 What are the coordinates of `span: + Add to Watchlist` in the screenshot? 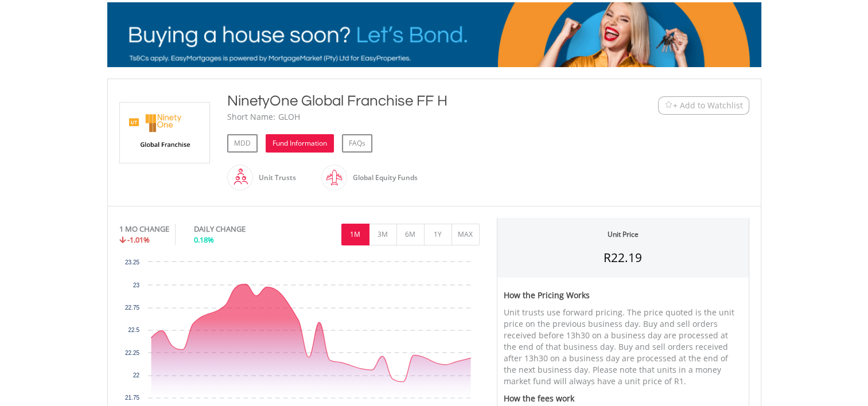 It's located at (708, 106).